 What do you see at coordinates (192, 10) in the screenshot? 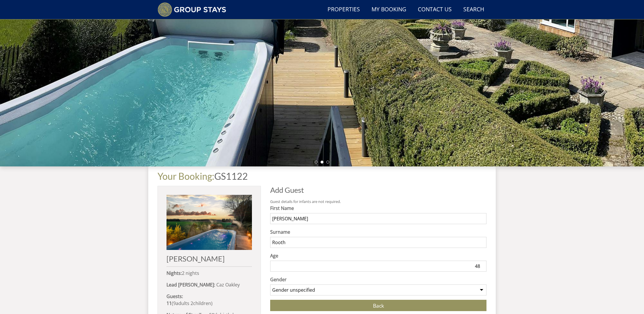
I see `img: Group Stays` at bounding box center [192, 10].